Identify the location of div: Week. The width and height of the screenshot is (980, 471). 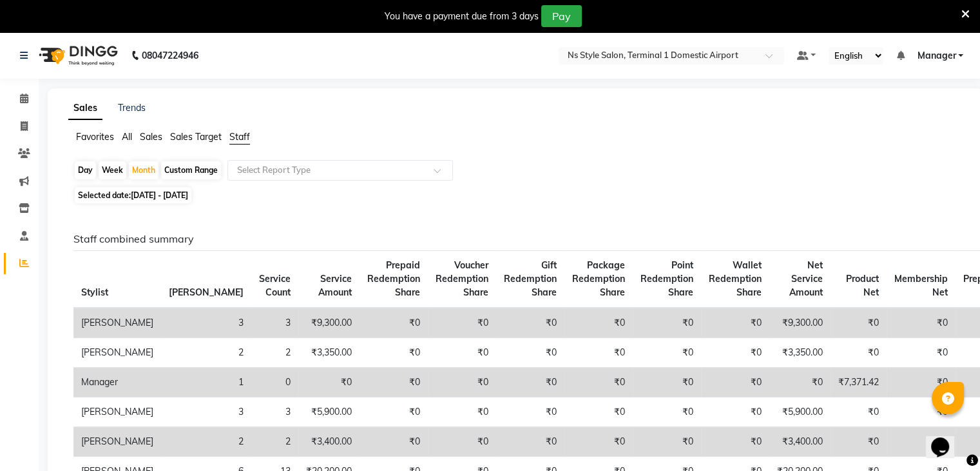
(112, 170).